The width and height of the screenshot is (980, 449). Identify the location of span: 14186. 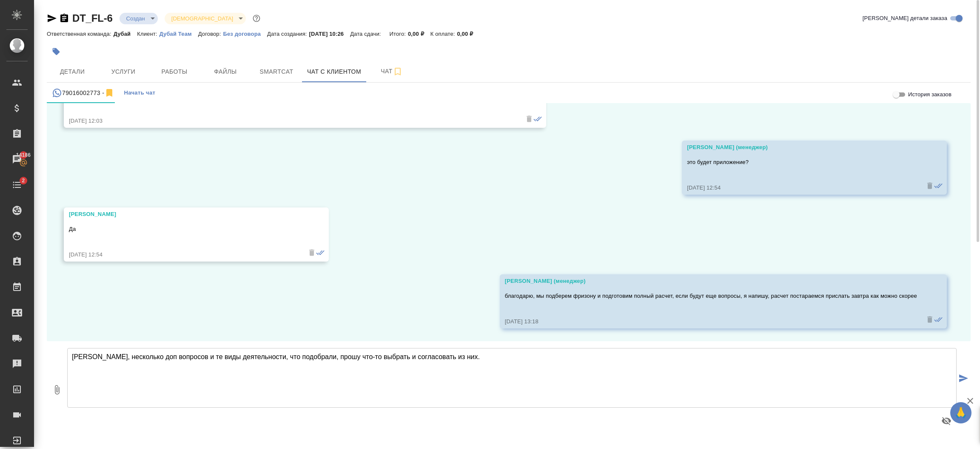
(24, 155).